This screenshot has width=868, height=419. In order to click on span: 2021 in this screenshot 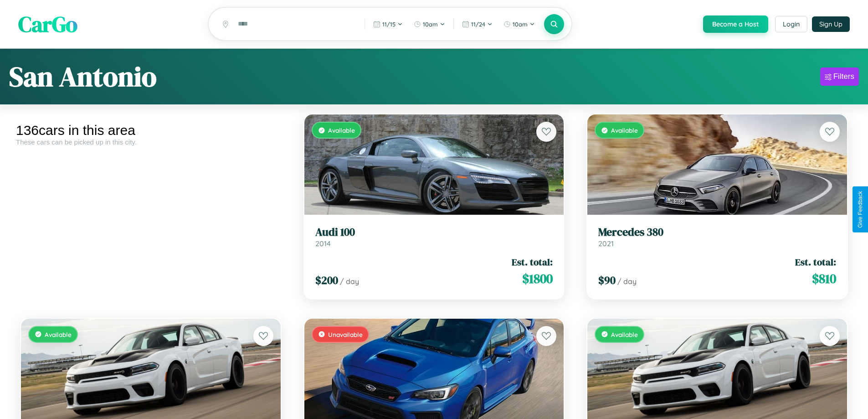, I will do `click(606, 243)`.